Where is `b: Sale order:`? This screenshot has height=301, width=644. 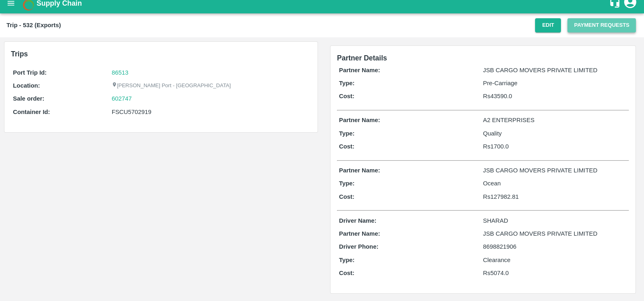 b: Sale order: is located at coordinates (29, 99).